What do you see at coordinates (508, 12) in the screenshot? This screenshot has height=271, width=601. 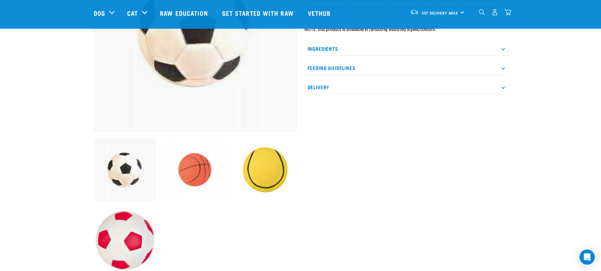 I see `img: home-icon@2x.png` at bounding box center [508, 12].